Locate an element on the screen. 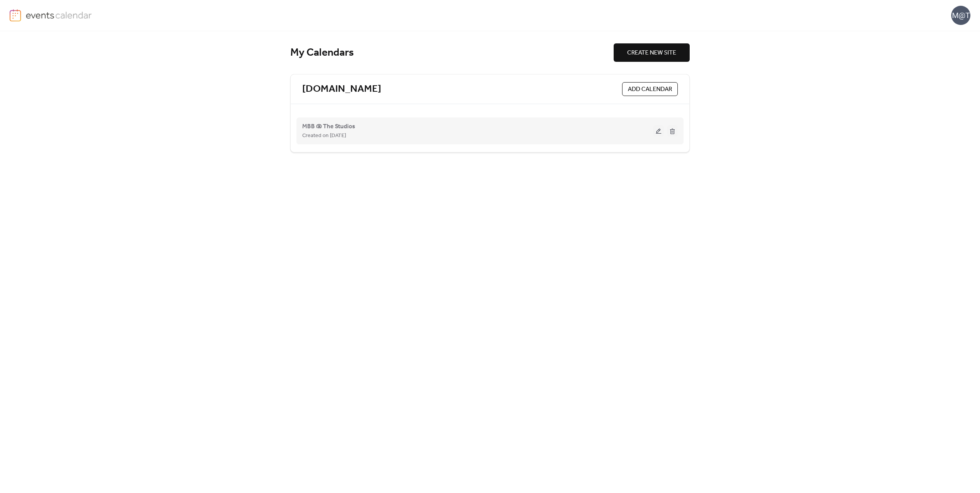  span: CREATE NEW SITE is located at coordinates (651, 53).